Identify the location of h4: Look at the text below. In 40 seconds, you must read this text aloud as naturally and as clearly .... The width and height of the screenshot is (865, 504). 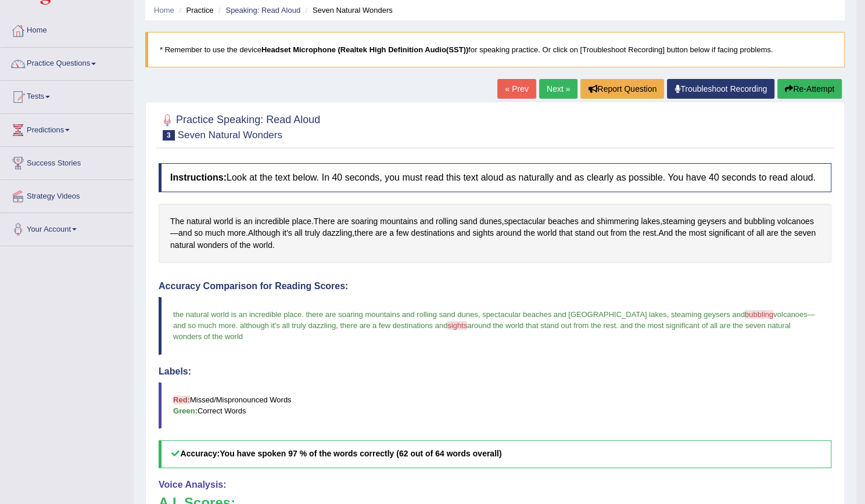
(495, 178).